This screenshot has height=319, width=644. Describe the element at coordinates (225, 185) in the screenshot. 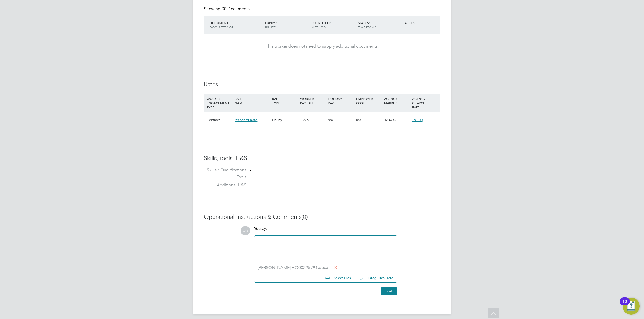

I see `label: Additional H&S` at that location.